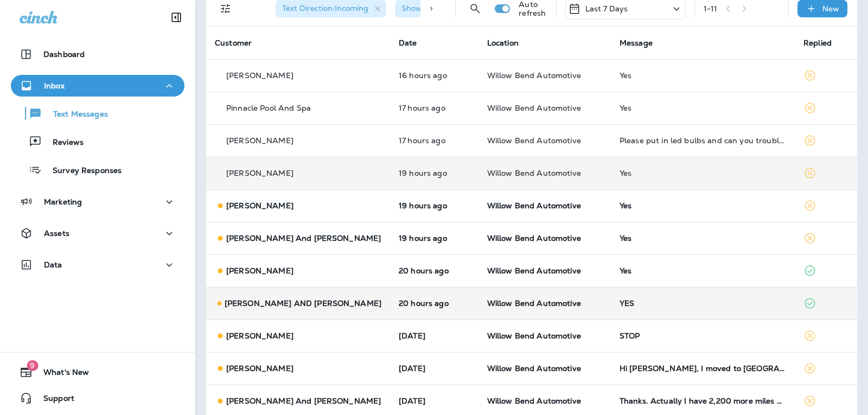 The image size is (868, 415). What do you see at coordinates (703, 369) in the screenshot?
I see `div: Hi Cheri, I moved to Cape Coral, can you take me off distribution list please. Thanks.` at bounding box center [703, 369].